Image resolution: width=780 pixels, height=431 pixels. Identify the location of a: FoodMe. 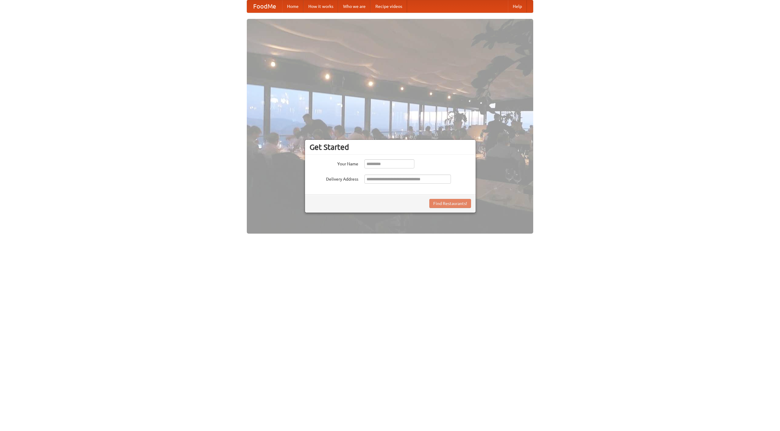
(264, 6).